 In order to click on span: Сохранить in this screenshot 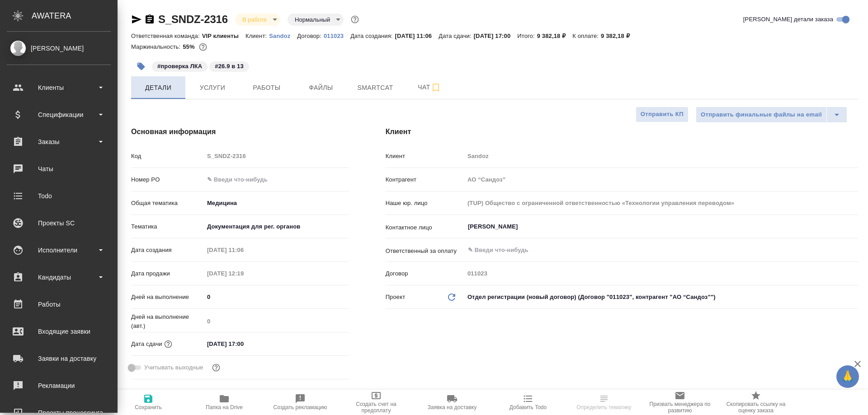, I will do `click(148, 407)`.